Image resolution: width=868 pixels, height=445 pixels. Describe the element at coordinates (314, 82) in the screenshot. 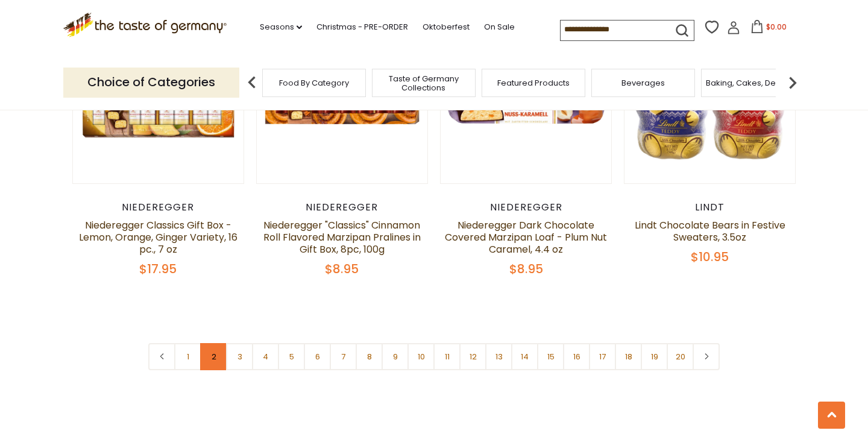

I see `a: Food By Category` at that location.